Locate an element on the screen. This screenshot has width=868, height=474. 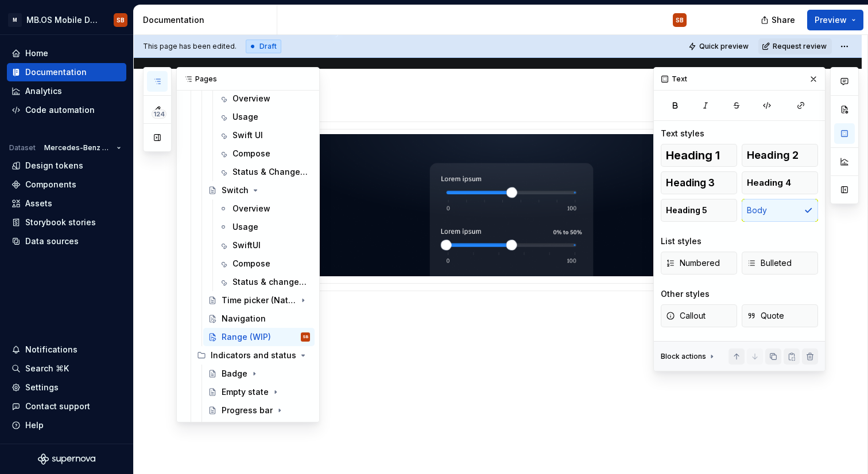
span: Preview is located at coordinates (831, 20).